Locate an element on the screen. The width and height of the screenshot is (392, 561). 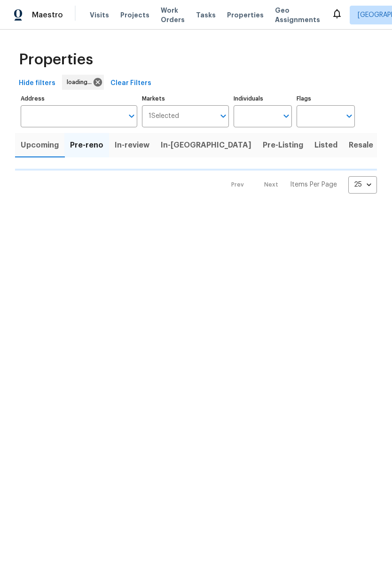
span: loading... is located at coordinates (81, 82).